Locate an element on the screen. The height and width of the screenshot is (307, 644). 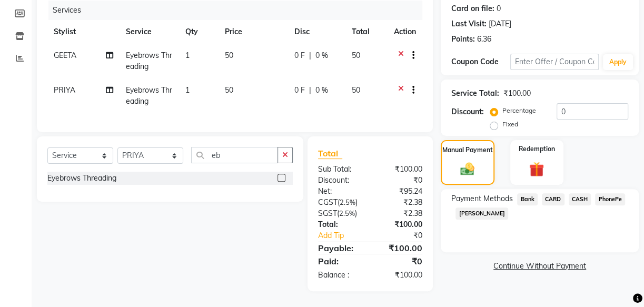
th: Disc is located at coordinates (316, 31).